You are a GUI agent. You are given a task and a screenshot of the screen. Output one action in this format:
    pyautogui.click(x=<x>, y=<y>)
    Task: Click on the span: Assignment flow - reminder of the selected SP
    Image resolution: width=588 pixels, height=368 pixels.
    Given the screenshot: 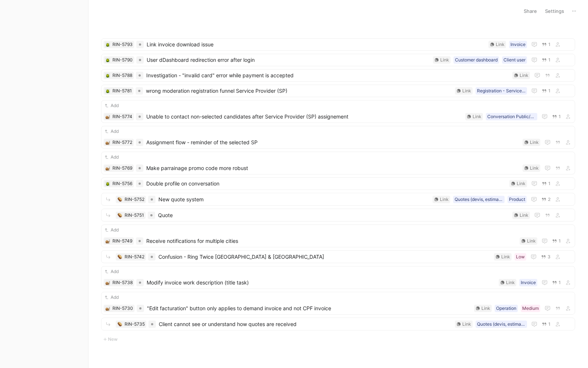 What is the action you would take?
    pyautogui.click(x=333, y=142)
    